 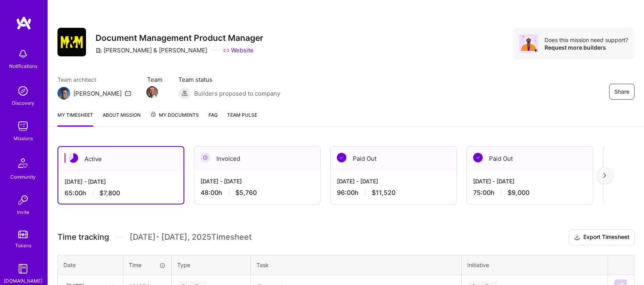 I want to click on a: My timesheet, so click(x=75, y=118).